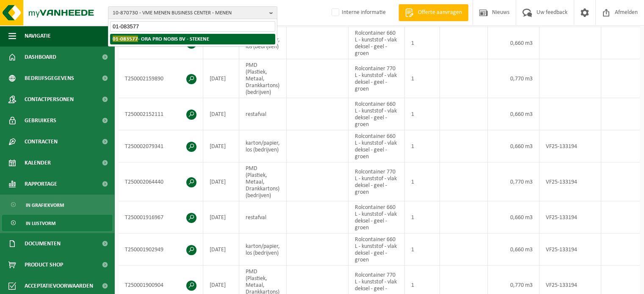 This screenshot has width=644, height=294. What do you see at coordinates (49, 78) in the screenshot?
I see `span: Bedrijfsgegevens` at bounding box center [49, 78].